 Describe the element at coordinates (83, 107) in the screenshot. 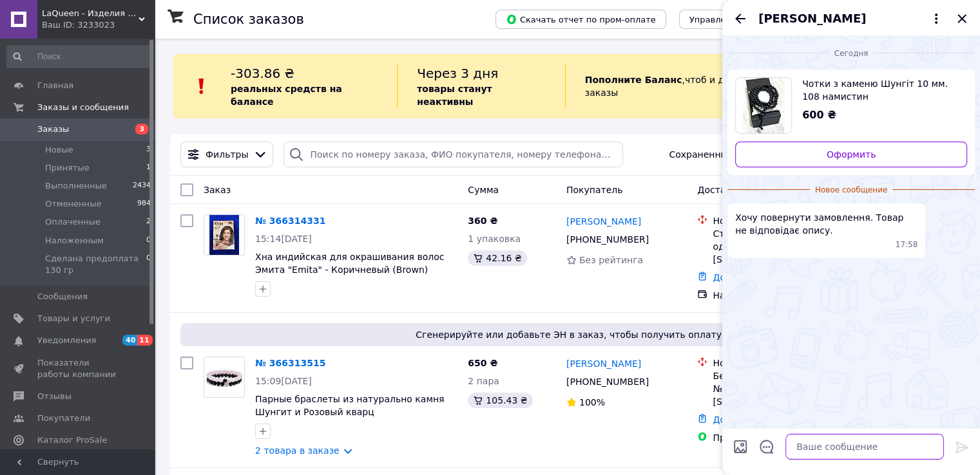

I see `span: Заказы и сообщения` at that location.